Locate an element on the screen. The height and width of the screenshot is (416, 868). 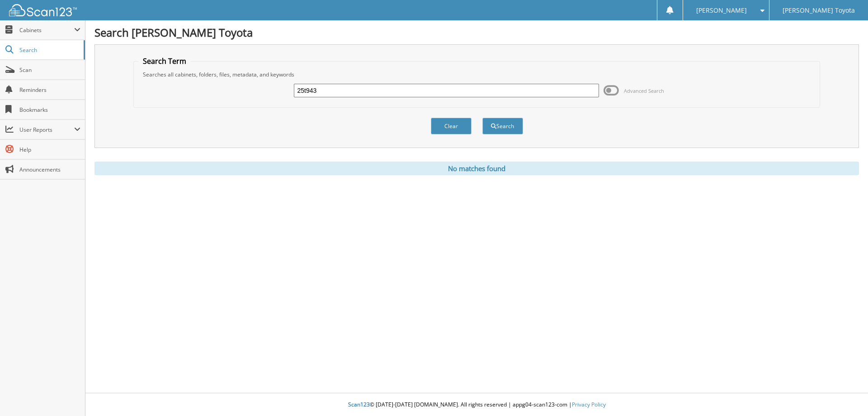
div: Chat Widget is located at coordinates (845, 394).